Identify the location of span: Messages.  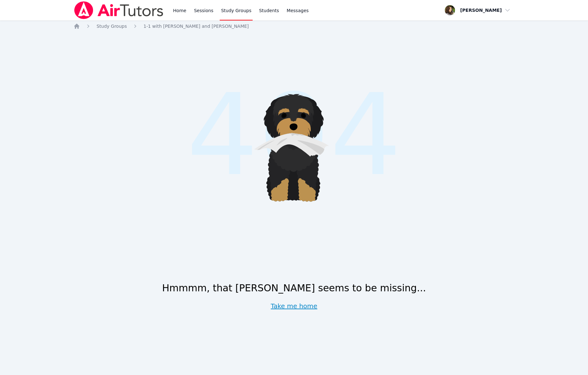
(298, 11).